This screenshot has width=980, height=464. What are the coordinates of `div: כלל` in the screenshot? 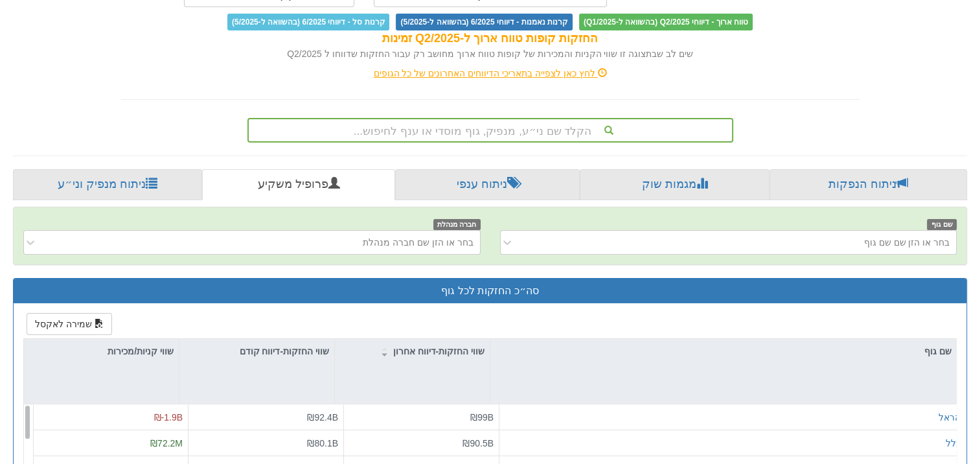 It's located at (953, 443).